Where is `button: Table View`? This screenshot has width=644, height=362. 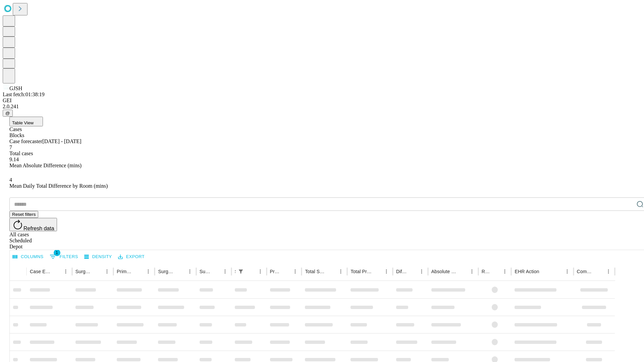
button: Table View is located at coordinates (26, 121).